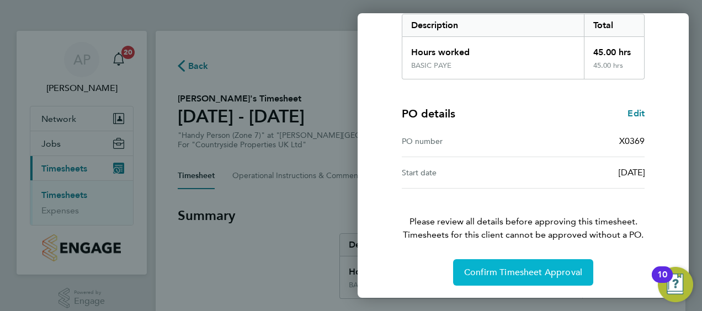 The height and width of the screenshot is (311, 702). I want to click on span: Timesheets for this client cannot be approved without a PO., so click(523, 235).